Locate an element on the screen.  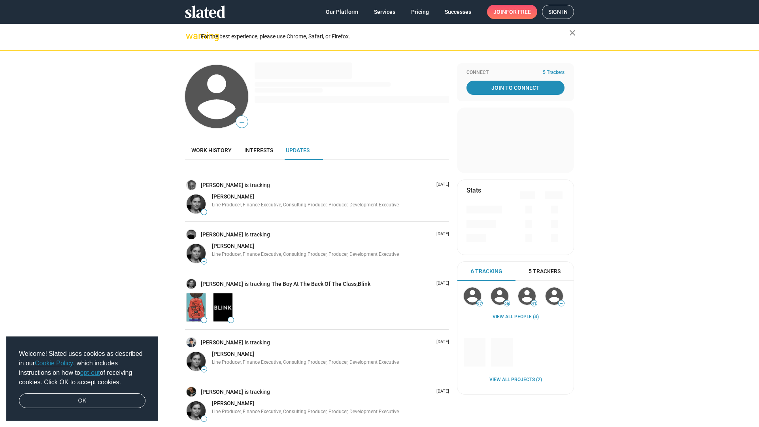
div: For the best experience, please use Chrome, Safari, or Firefox. is located at coordinates (385, 36).